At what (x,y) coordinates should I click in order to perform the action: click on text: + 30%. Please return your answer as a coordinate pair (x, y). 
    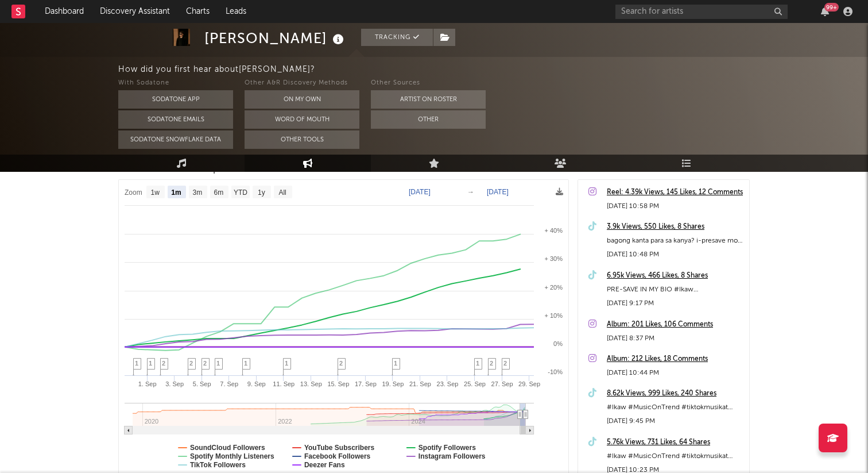
    Looking at the image, I should click on (554, 259).